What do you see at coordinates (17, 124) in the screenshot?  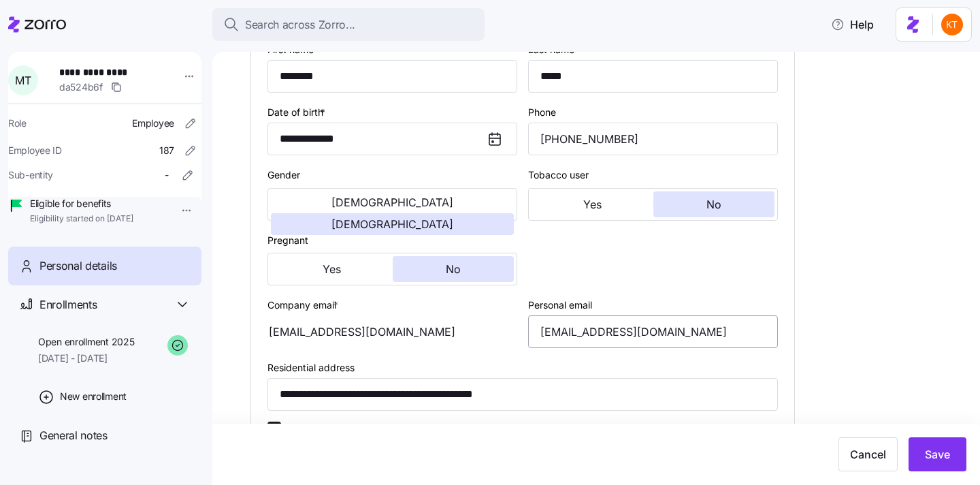 I see `span: Role` at bounding box center [17, 124].